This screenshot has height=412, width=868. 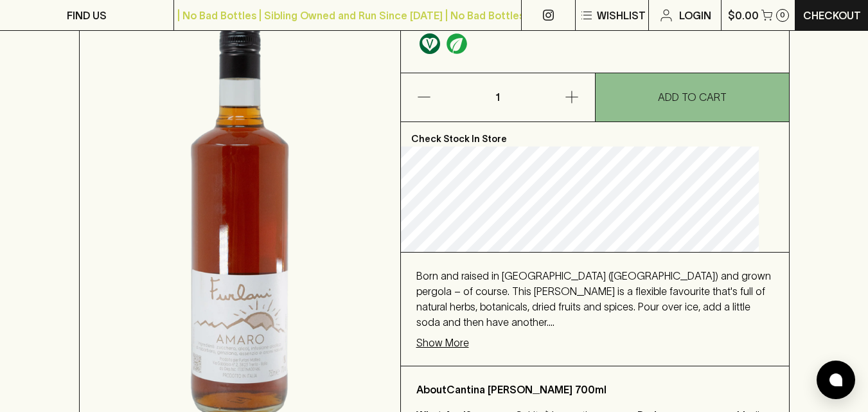 I want to click on a: Made without the use of any animal products., so click(x=430, y=43).